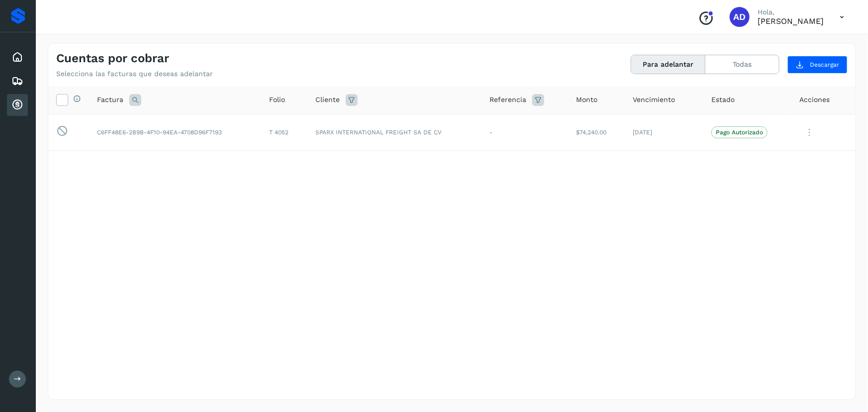 Image resolution: width=868 pixels, height=412 pixels. Describe the element at coordinates (134, 74) in the screenshot. I see `p: Selecciona las facturas que deseas adelantar` at that location.